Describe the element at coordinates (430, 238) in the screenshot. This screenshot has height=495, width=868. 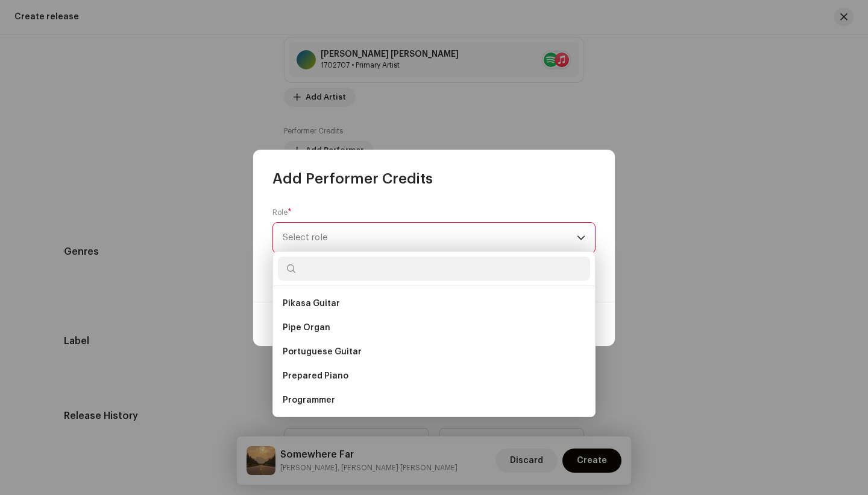
I see `span: Select role` at that location.